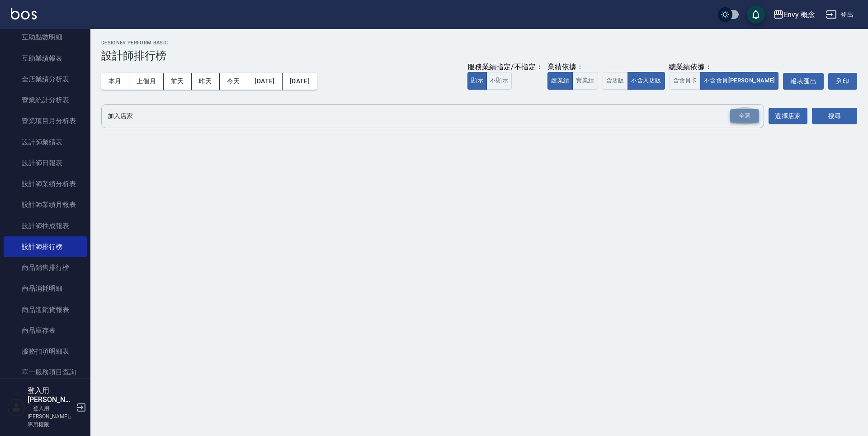 The image size is (868, 436). What do you see at coordinates (146, 81) in the screenshot?
I see `button: 上個月` at bounding box center [146, 81].